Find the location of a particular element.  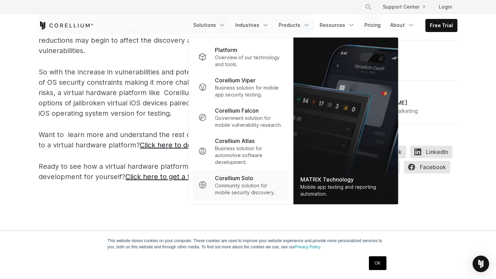

a: Free Trial is located at coordinates (441, 25).